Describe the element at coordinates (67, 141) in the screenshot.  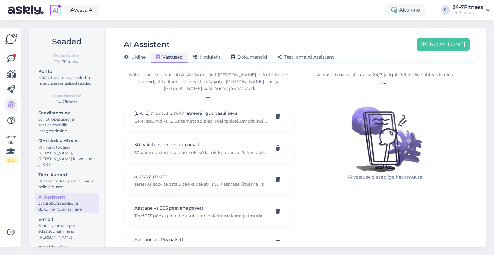
I see `div: Sinu Askly disain` at that location.